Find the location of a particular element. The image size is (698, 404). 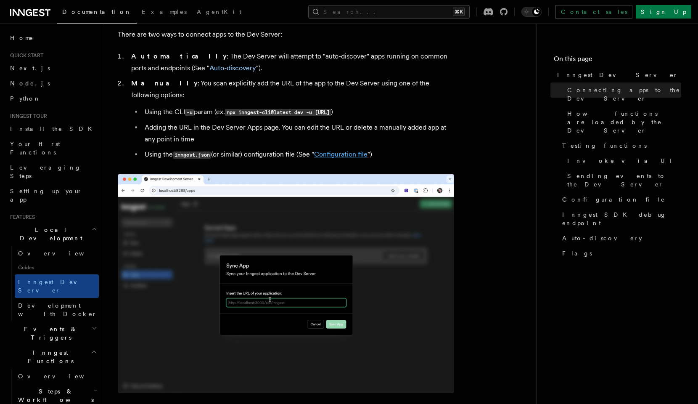

a: Invoke via UI is located at coordinates (622, 161).